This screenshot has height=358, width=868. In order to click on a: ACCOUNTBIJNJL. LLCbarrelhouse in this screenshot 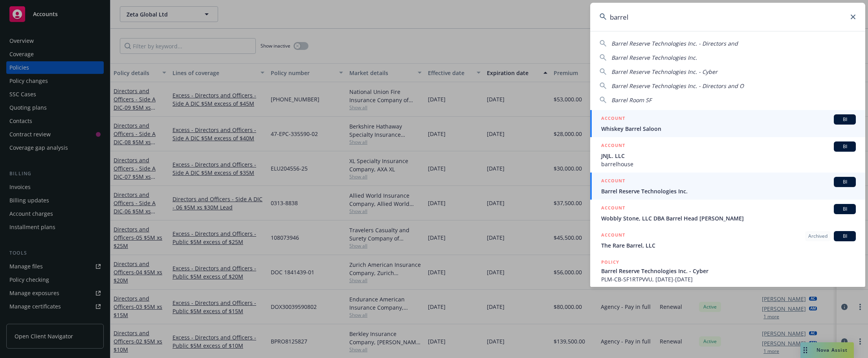, I will do `click(728, 155)`.